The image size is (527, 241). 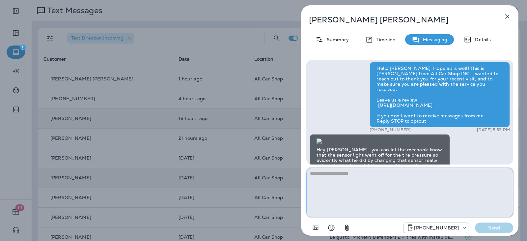 I want to click on p: Summary, so click(x=336, y=40).